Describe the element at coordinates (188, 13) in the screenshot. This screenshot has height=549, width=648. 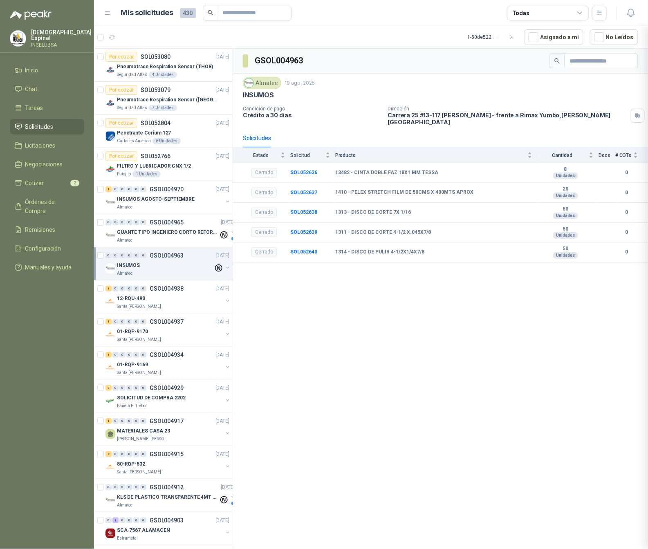
I see `span: 430` at that location.